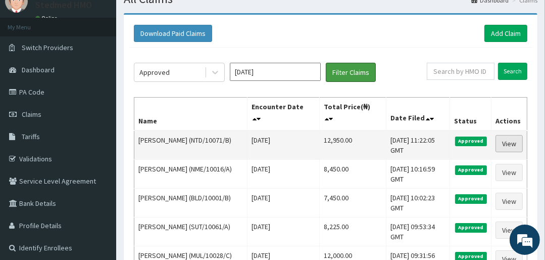  What do you see at coordinates (191, 114) in the screenshot?
I see `th: Name` at bounding box center [191, 114].